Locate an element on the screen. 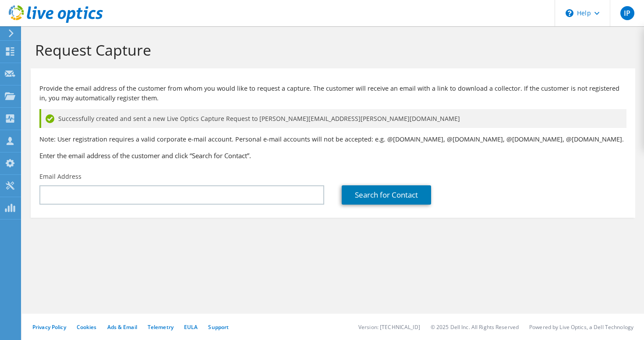 This screenshot has width=644, height=340. p: Note: User registration requires a valid corporate e-mail account. Personal e-mail accounts will ... is located at coordinates (333, 139).